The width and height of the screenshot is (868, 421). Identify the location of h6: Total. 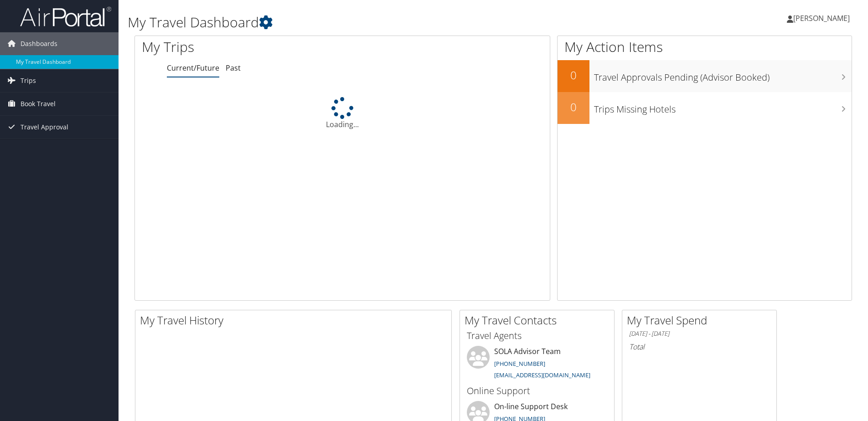
(699, 347).